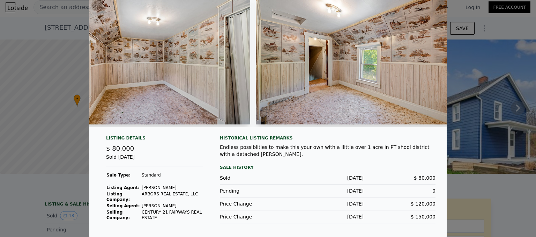 The height and width of the screenshot is (237, 536). What do you see at coordinates (172, 175) in the screenshot?
I see `td: Standard` at bounding box center [172, 175].